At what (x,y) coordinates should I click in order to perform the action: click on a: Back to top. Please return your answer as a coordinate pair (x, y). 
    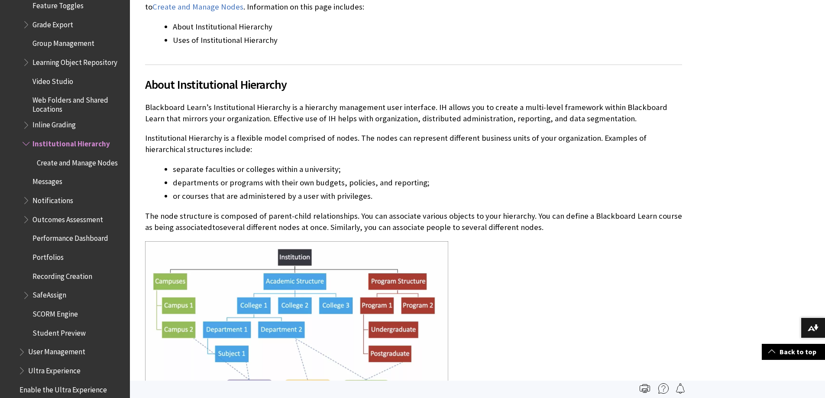
    Looking at the image, I should click on (793, 352).